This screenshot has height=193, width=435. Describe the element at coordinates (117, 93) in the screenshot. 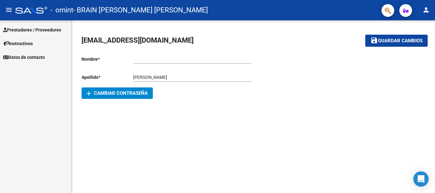

I see `span: Cambiar Contraseña` at that location.